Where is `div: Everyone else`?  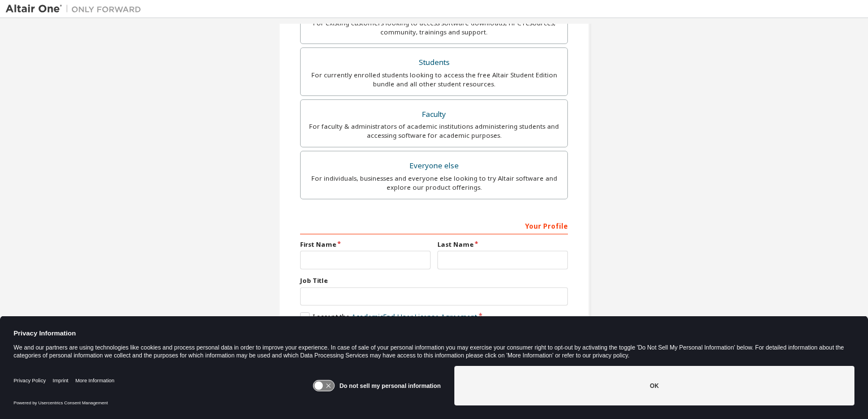
div: Everyone else is located at coordinates (434, 166).